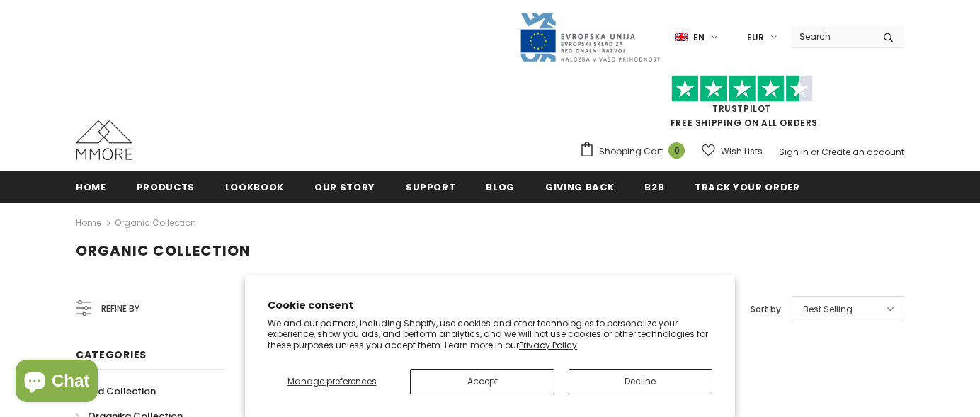 The width and height of the screenshot is (980, 417). Describe the element at coordinates (155, 223) in the screenshot. I see `a: Organic Collection` at that location.